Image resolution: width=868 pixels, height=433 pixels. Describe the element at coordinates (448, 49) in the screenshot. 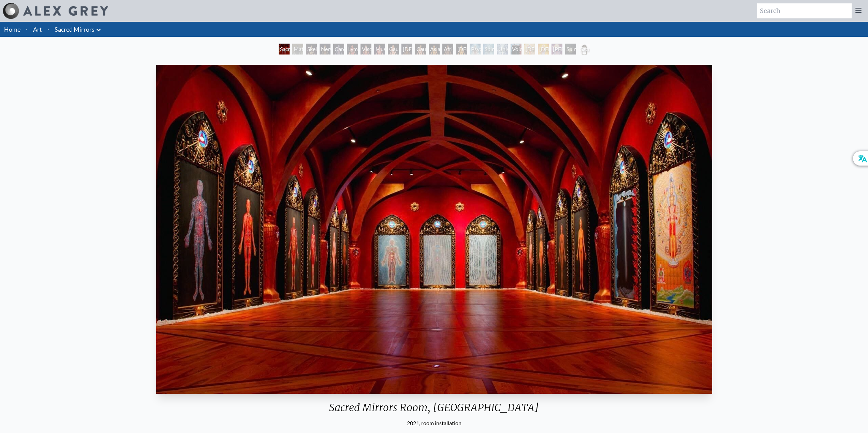

I see `div: African Man` at that location.